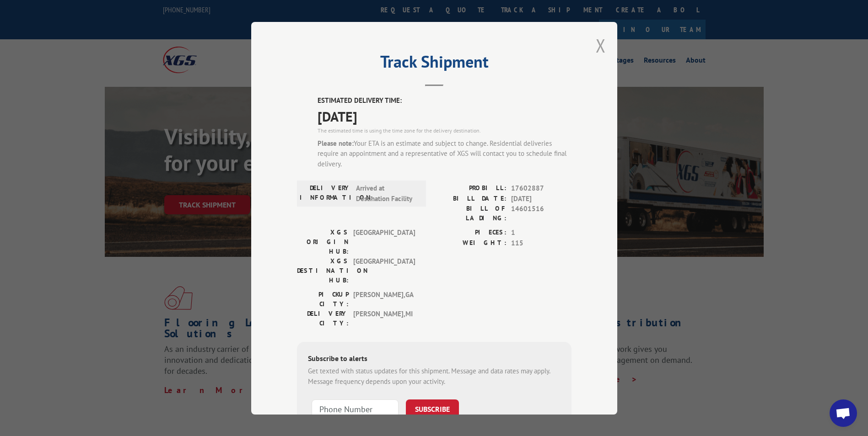  I want to click on label: PIECES:, so click(470, 233).